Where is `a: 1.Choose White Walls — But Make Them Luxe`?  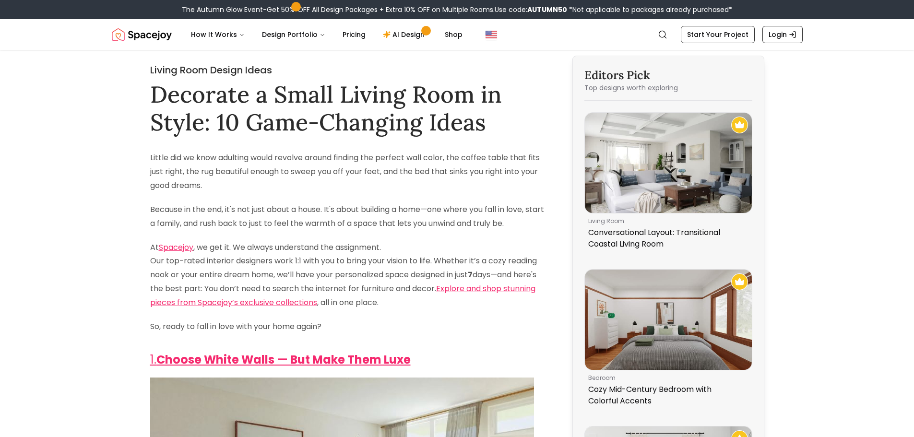 a: 1.Choose White Walls — But Make Them Luxe is located at coordinates (280, 359).